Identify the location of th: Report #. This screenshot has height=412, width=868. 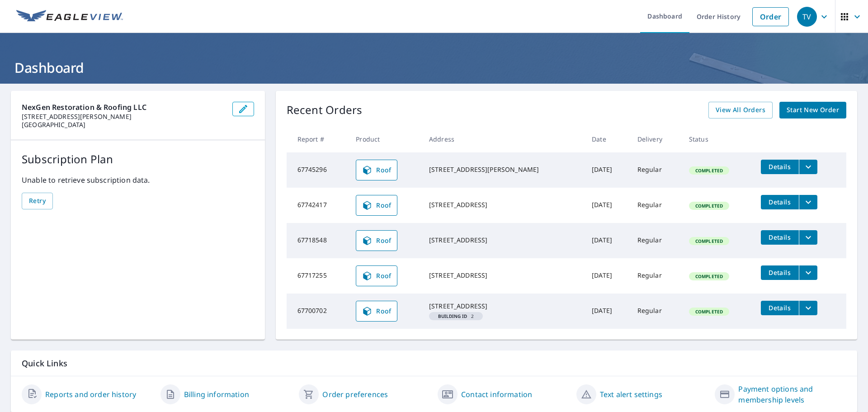
(318, 139).